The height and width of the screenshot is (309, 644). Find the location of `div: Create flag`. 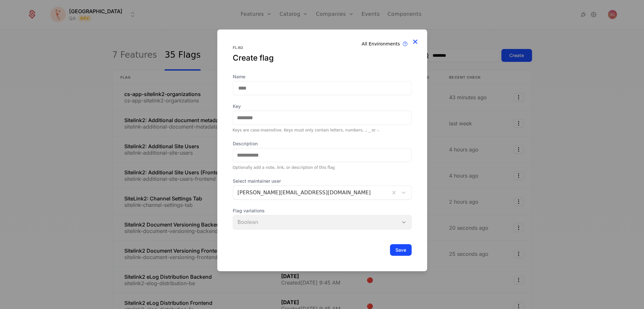

div: Create flag is located at coordinates (322, 57).